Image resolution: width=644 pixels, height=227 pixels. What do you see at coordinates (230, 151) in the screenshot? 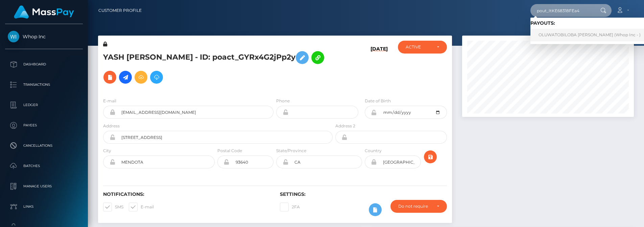
I see `label: Postal Code` at bounding box center [230, 151].